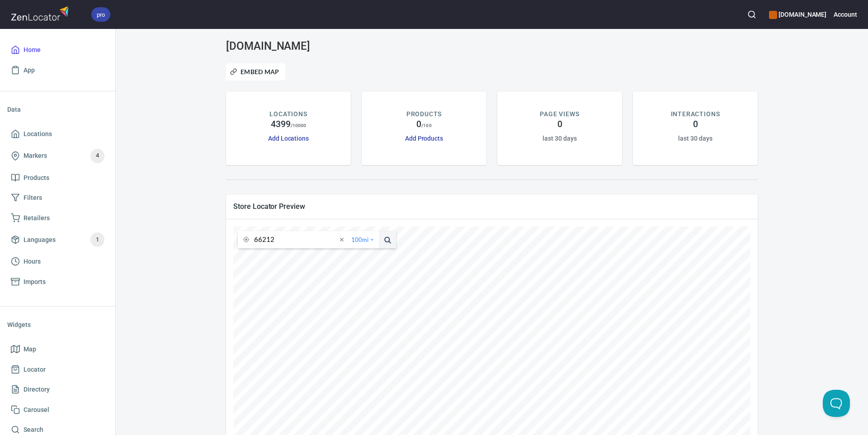  What do you see at coordinates (36, 389) in the screenshot?
I see `span: Directory` at bounding box center [36, 389].